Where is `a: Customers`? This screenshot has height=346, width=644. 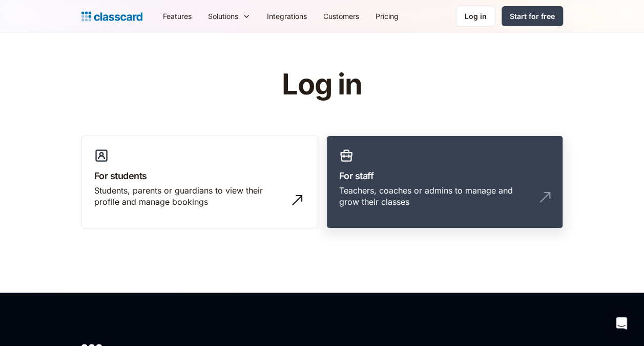 a: Customers is located at coordinates (341, 16).